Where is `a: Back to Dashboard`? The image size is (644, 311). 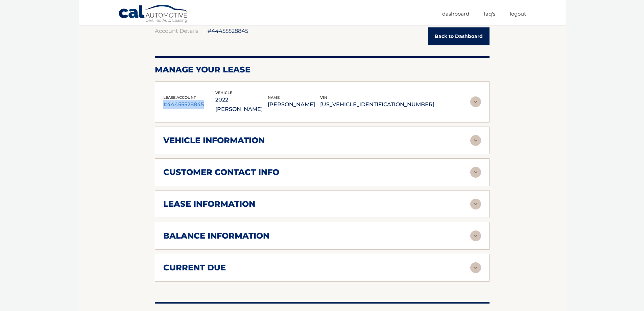
a: Back to Dashboard is located at coordinates (459, 36).